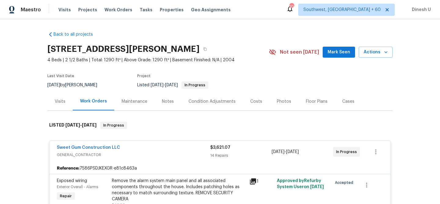 The width and height of the screenshot is (440, 204). Describe the element at coordinates (375, 52) in the screenshot. I see `span: Actions` at that location.